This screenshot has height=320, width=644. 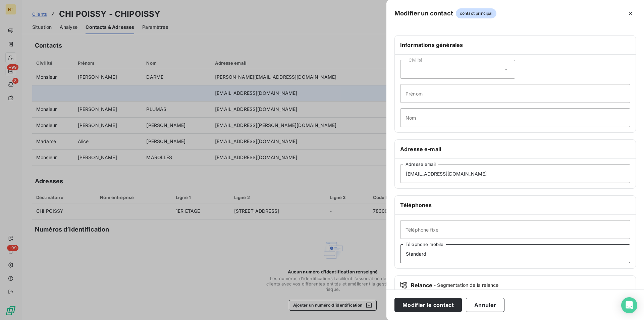 I want to click on button: Modifier le contact, so click(x=428, y=305).